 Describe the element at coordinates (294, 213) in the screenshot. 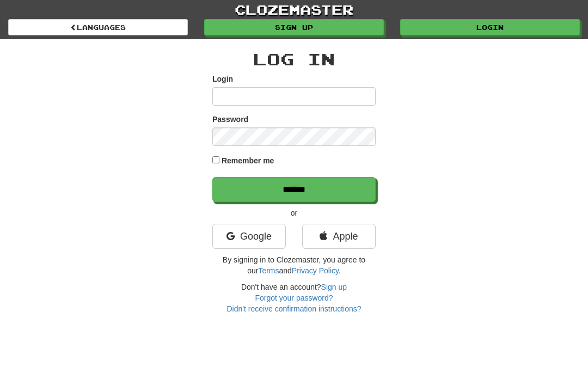

I see `p: or` at that location.